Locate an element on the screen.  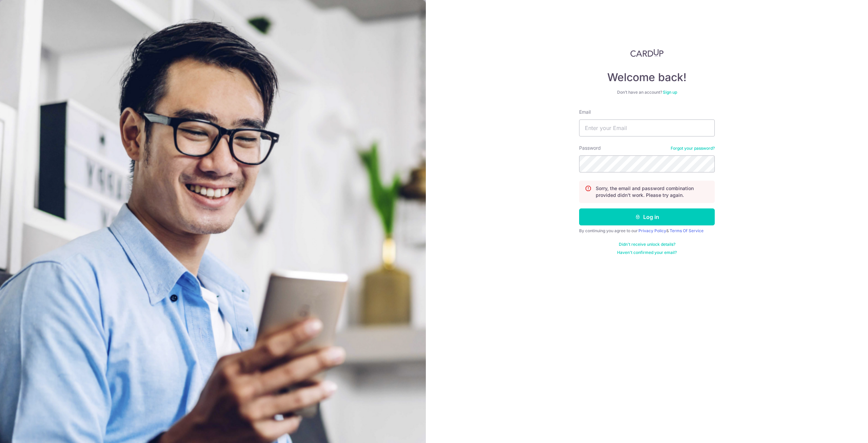
a: Privacy Policy is located at coordinates (652, 230).